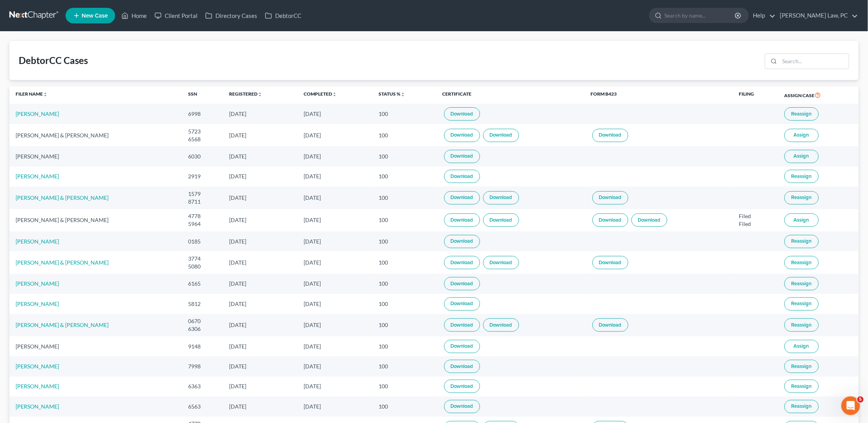 The image size is (868, 423). What do you see at coordinates (320, 94) in the screenshot?
I see `a: Completedunfold_more` at bounding box center [320, 94].